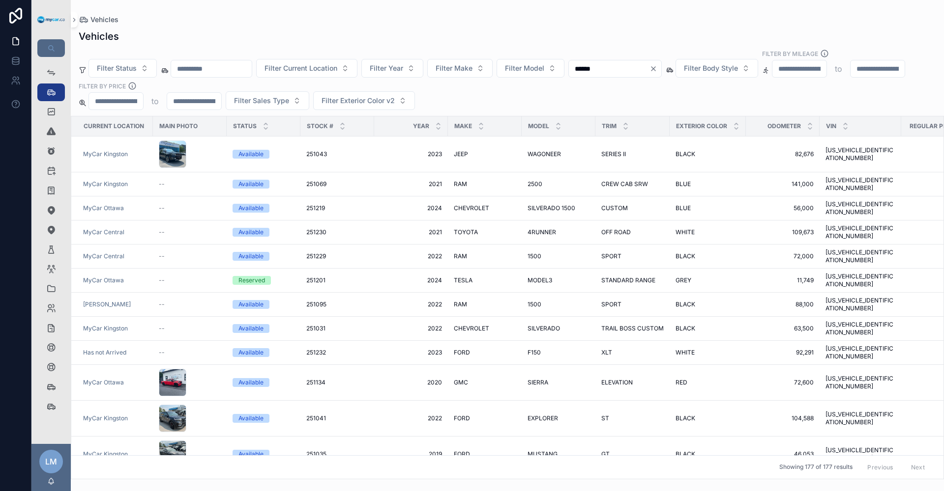 The height and width of the screenshot is (491, 944). What do you see at coordinates (411, 353) in the screenshot?
I see `a: 2023` at bounding box center [411, 353].